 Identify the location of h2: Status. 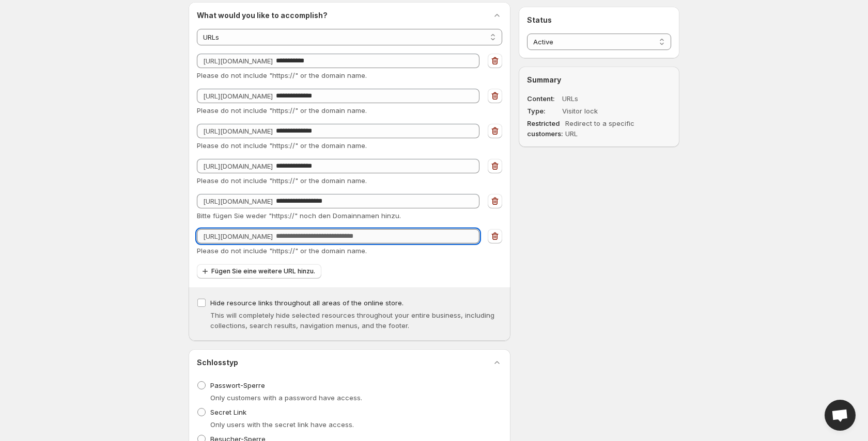
(598, 20).